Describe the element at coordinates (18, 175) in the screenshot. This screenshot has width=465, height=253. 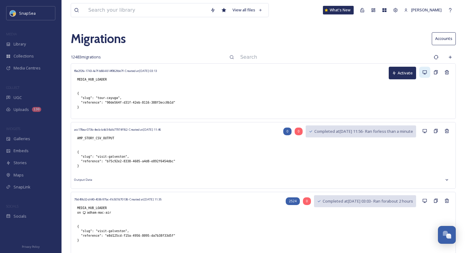
I see `span: Maps` at that location.